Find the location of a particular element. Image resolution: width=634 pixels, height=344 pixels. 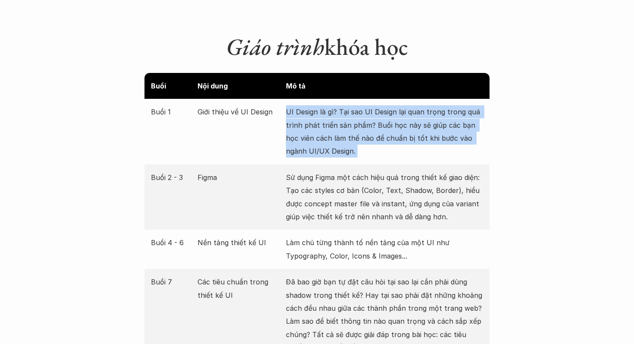

h1: khóa học is located at coordinates (317, 47).